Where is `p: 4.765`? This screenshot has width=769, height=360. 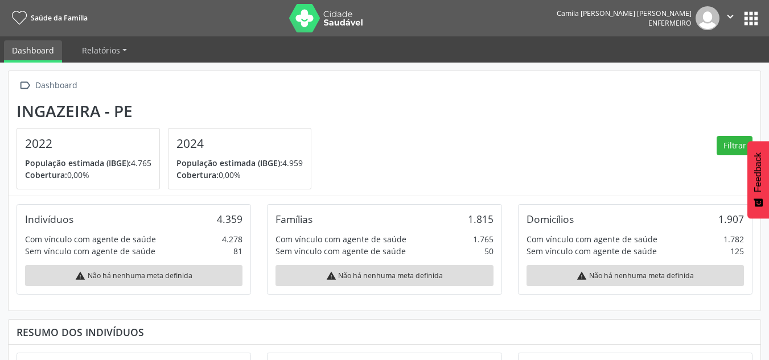
p: 4.765 is located at coordinates (88, 163).